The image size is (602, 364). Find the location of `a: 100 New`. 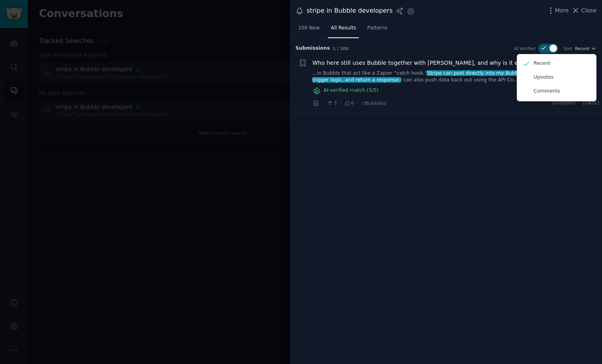

a: 100 New is located at coordinates (309, 30).